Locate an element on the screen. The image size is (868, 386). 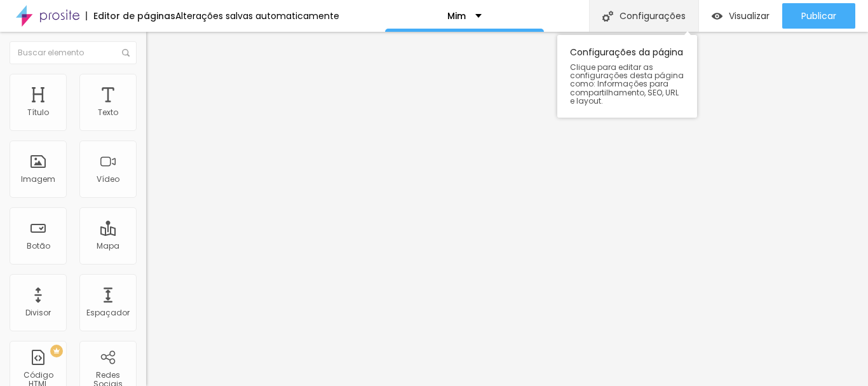
div: Divisor is located at coordinates (38, 313).